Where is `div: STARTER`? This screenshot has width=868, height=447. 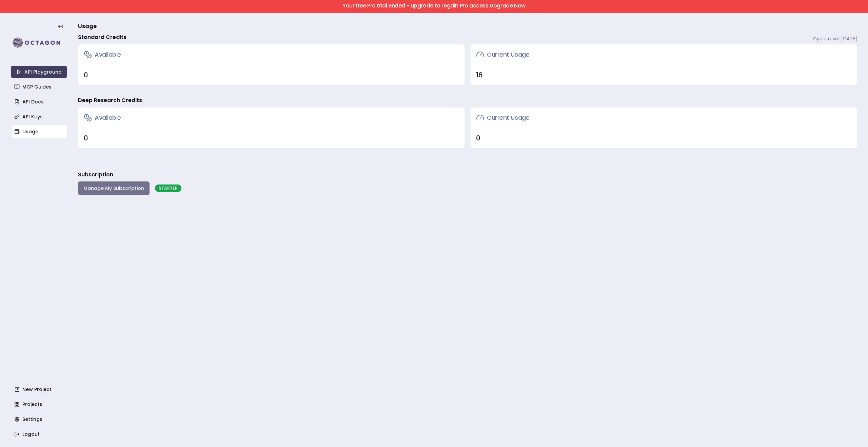
div: STARTER is located at coordinates (168, 188).